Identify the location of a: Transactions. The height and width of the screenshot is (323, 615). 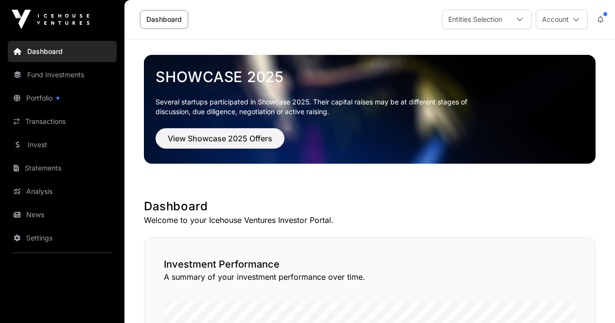
(62, 121).